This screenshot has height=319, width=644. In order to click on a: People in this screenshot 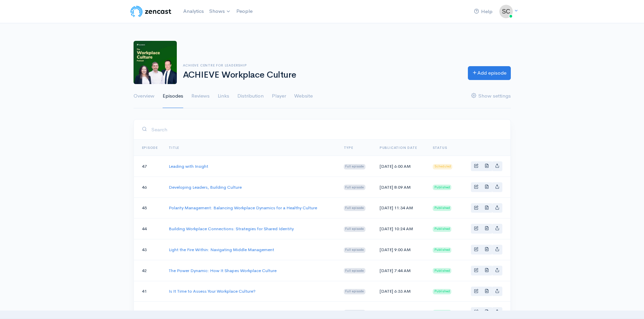, I will do `click(245, 11)`.